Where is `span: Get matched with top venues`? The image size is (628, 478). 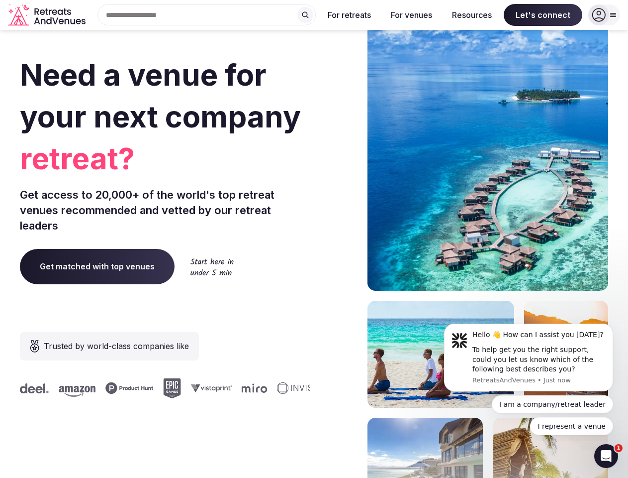 span: Get matched with top venues is located at coordinates (97, 266).